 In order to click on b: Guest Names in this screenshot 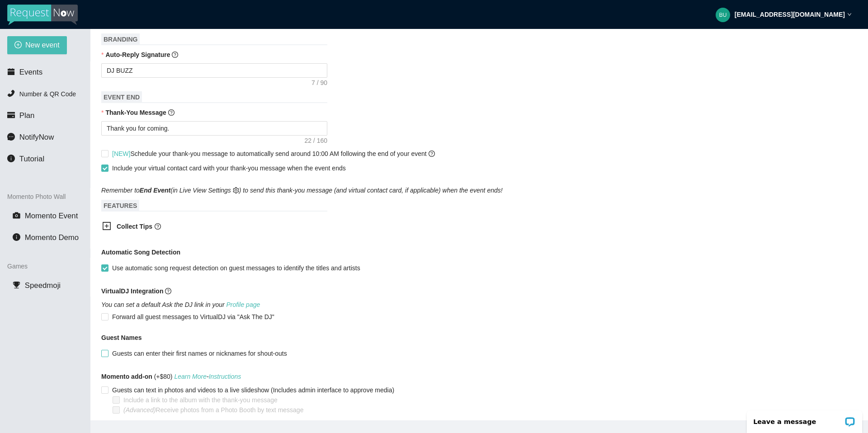, I will do `click(121, 338)`.